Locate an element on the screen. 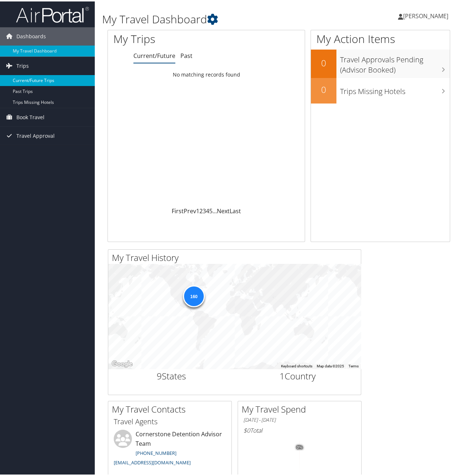 The height and width of the screenshot is (476, 460). td: No matching records found is located at coordinates (206, 73).